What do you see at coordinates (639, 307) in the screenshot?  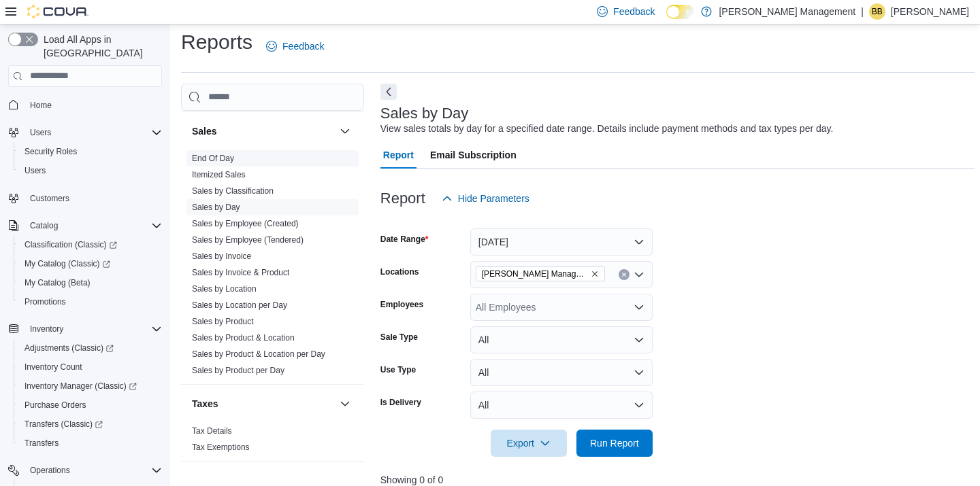 I see `button: Open list of options` at bounding box center [639, 307].